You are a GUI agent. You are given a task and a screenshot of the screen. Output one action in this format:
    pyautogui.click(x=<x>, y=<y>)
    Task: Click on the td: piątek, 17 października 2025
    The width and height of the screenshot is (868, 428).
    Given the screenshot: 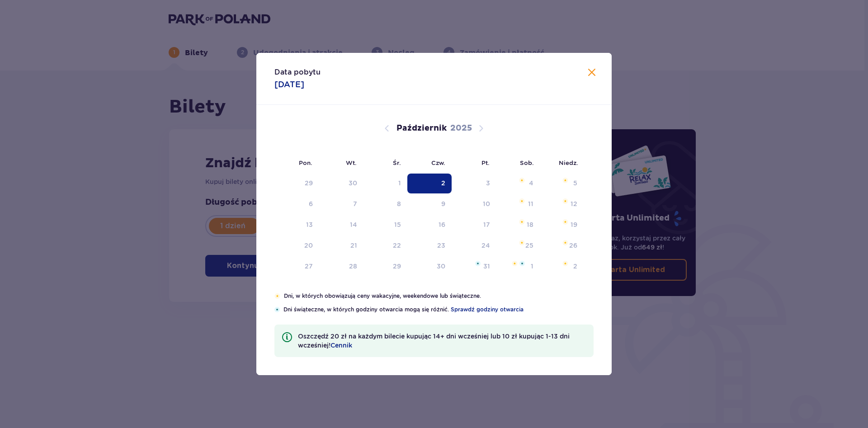 What is the action you would take?
    pyautogui.click(x=474, y=225)
    